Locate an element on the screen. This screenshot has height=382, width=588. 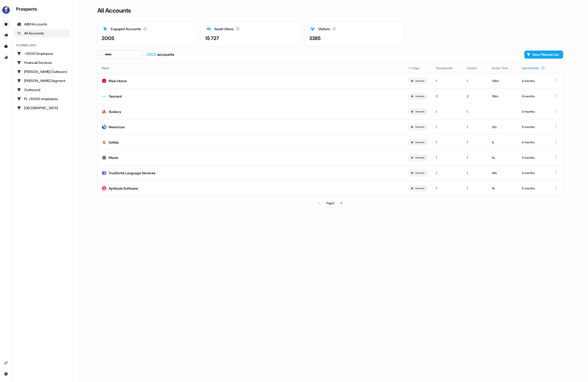
th: Name is located at coordinates (251, 68).